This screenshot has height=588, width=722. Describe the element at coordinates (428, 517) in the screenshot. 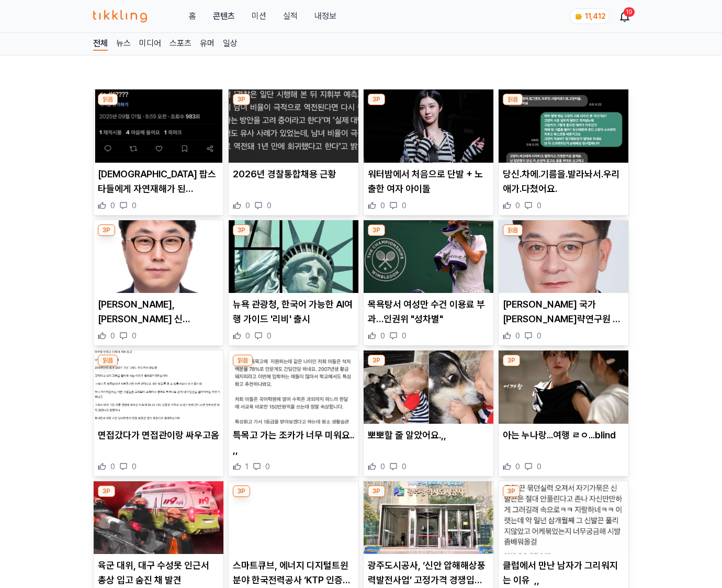

I see `img: 광주도시공사, ‘신안 압해해상풍력발전사업’ 고정가격 경쟁입찰 선정` at that location.